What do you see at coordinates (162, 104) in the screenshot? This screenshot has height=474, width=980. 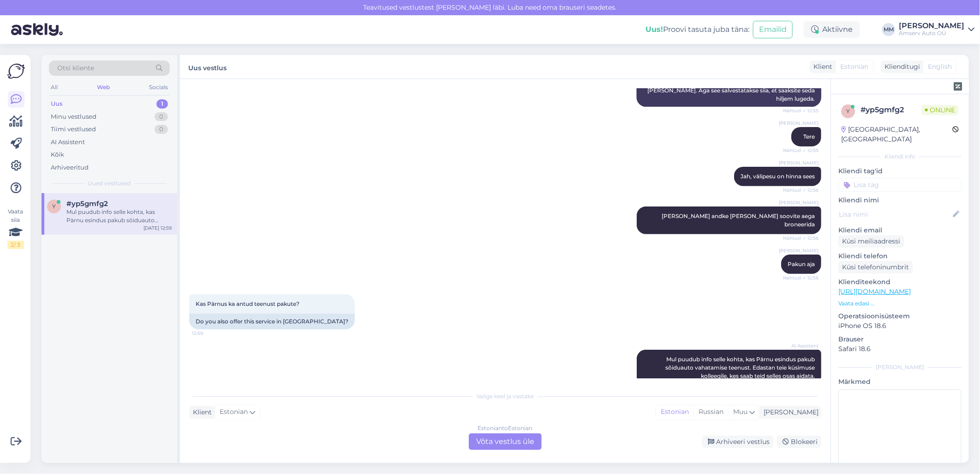 I see `div: 1` at bounding box center [162, 104].